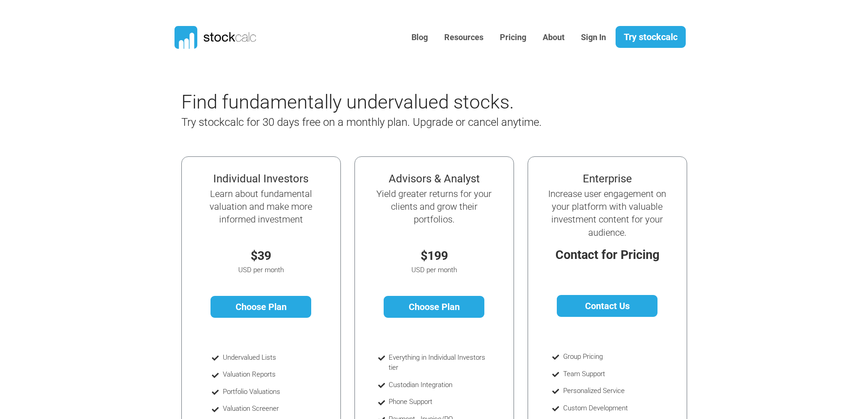 The image size is (868, 419). What do you see at coordinates (268, 392) in the screenshot?
I see `li: Portfolio Valuations` at bounding box center [268, 392].